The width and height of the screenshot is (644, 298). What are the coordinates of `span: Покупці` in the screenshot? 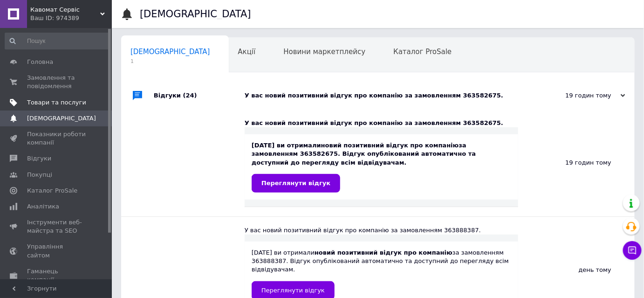 It's located at (40, 175).